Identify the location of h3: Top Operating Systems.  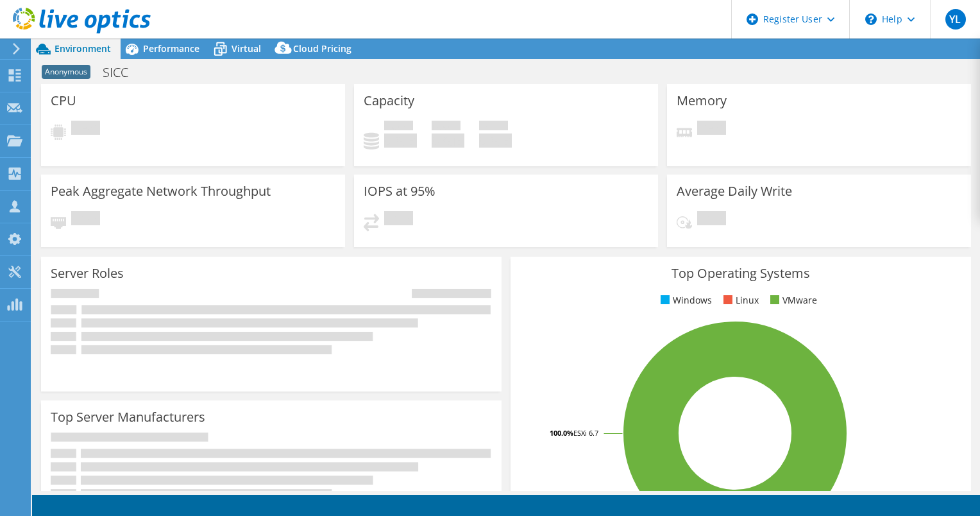
(741, 274).